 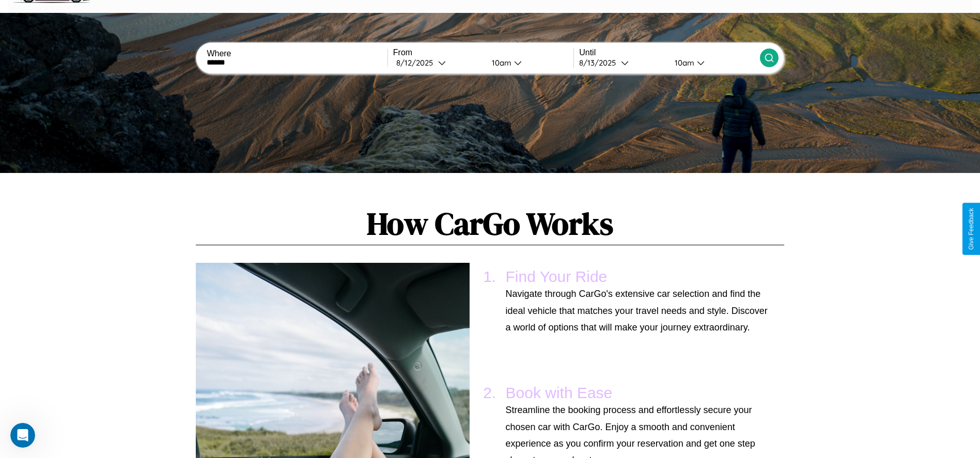 What do you see at coordinates (417, 63) in the screenshot?
I see `div: 8 / 12 / 2025` at bounding box center [417, 63].